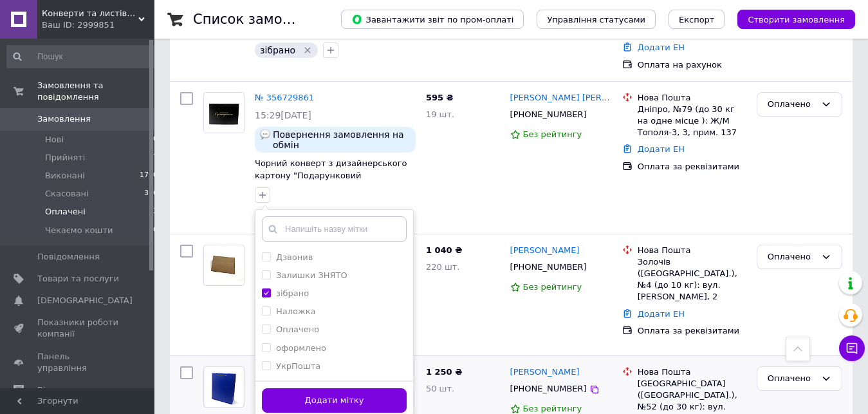  I want to click on label: зібрано, so click(292, 292).